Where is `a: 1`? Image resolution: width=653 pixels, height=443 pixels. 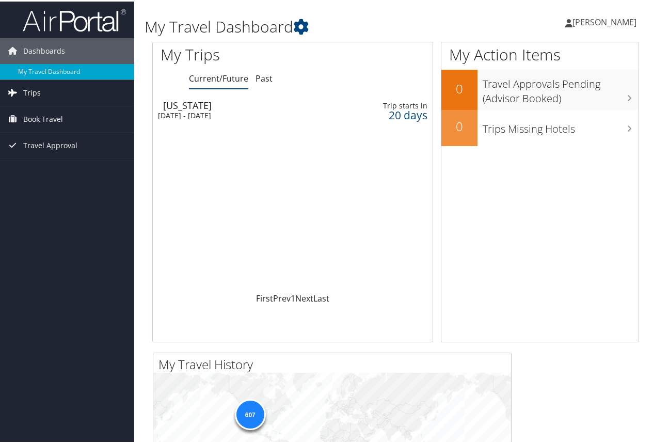
a: 1 is located at coordinates (293, 297).